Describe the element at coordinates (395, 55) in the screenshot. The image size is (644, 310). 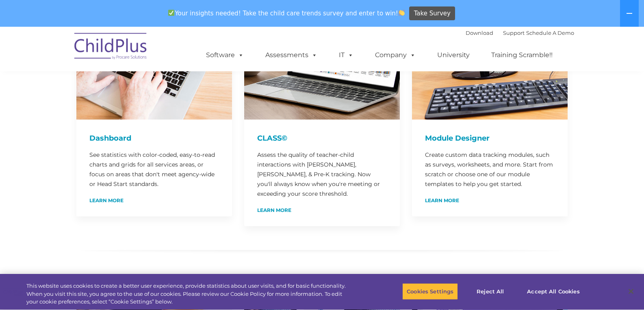
I see `a: Company` at that location.